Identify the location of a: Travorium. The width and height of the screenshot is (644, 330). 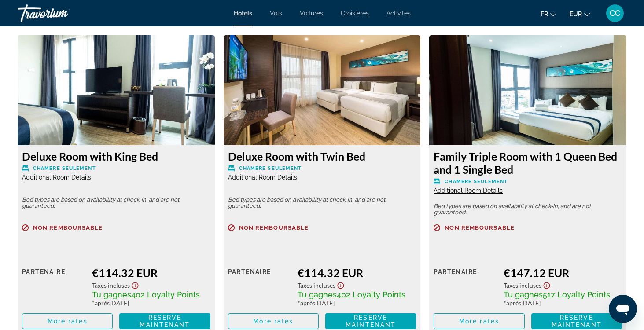
(62, 13).